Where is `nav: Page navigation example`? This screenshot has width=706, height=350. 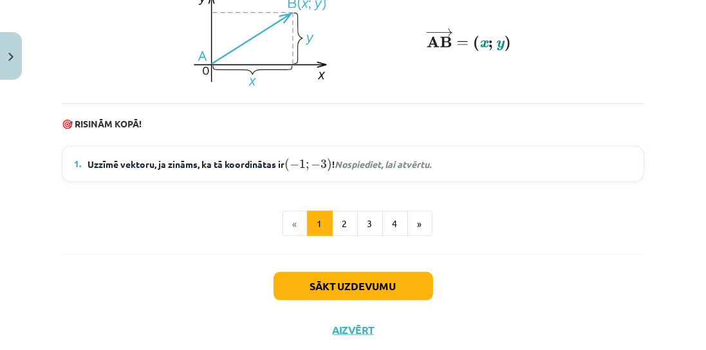
nav: Page navigation example is located at coordinates (352, 224).